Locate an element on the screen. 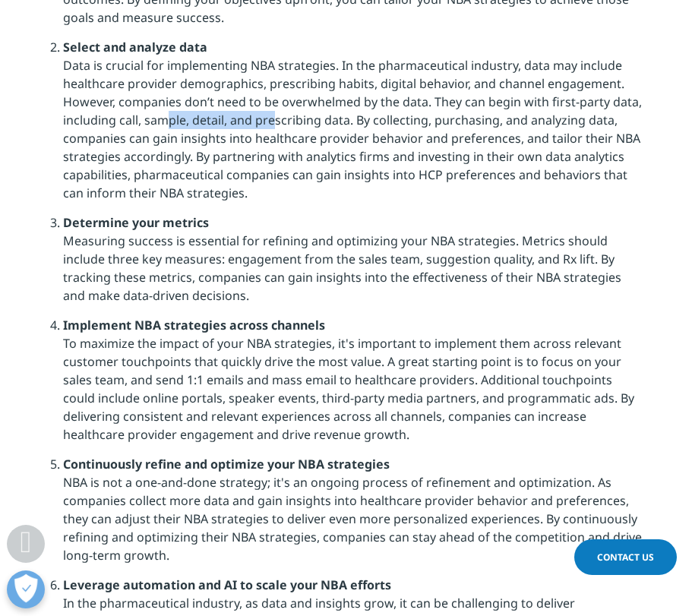  li: To maximize the impact of your NBA strategies, it's important to implement them across relevant c... is located at coordinates (353, 386).